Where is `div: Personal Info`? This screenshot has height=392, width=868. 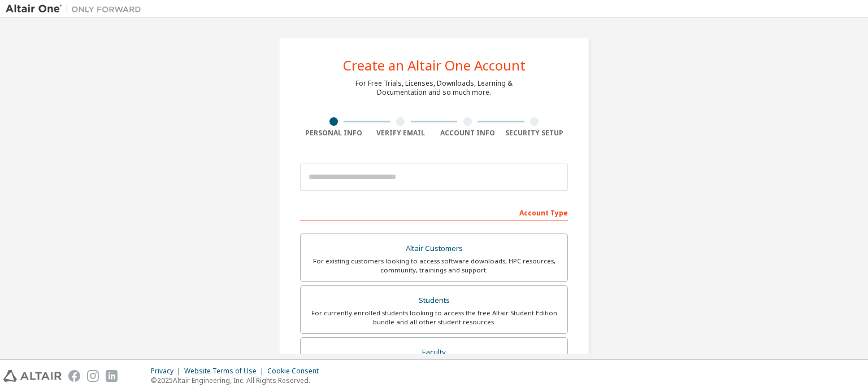 div: Personal Info is located at coordinates (333, 134).